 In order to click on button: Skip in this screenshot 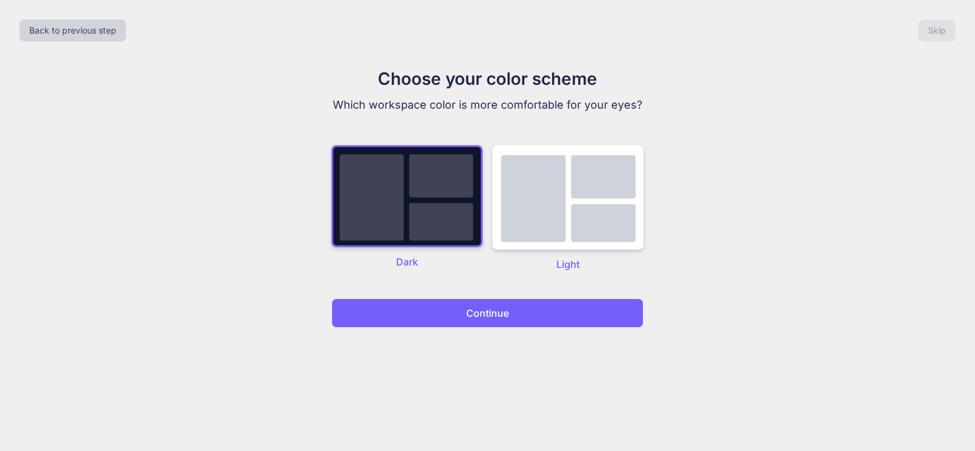, I will do `click(937, 30)`.